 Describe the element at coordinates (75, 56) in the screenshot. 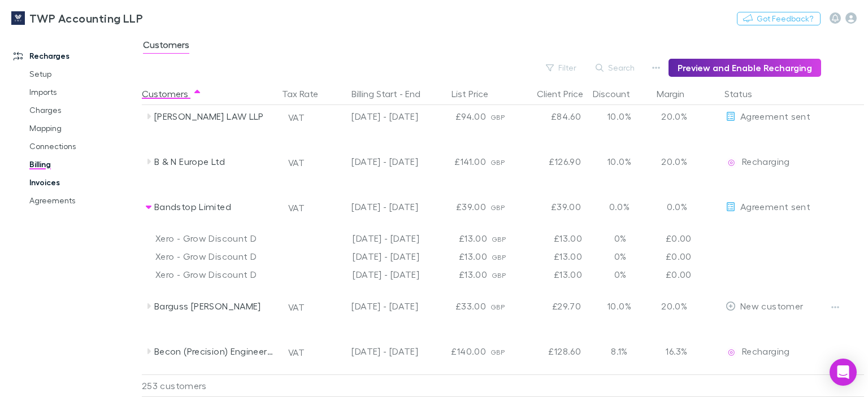

I see `a: Recharges` at that location.